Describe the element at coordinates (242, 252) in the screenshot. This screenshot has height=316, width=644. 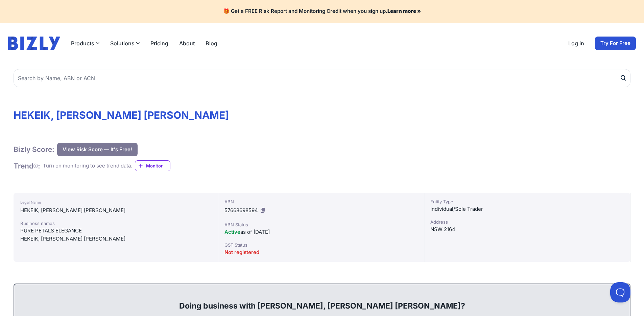
I see `span: Not registered` at that location.